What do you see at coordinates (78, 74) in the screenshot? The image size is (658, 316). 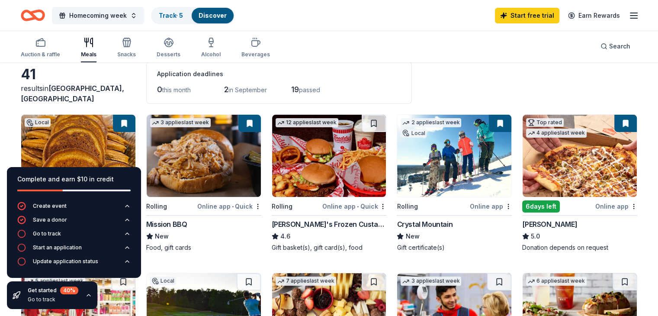 I see `div: 41` at bounding box center [78, 74].